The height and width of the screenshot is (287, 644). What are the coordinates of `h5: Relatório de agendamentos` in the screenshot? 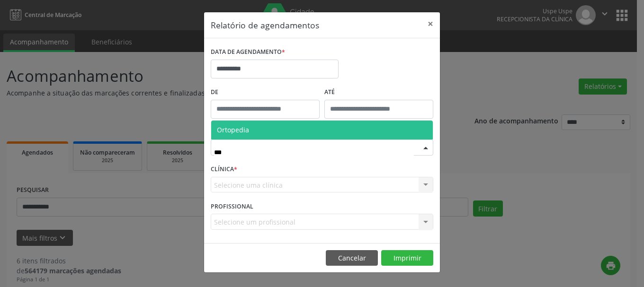 It's located at (265, 25).